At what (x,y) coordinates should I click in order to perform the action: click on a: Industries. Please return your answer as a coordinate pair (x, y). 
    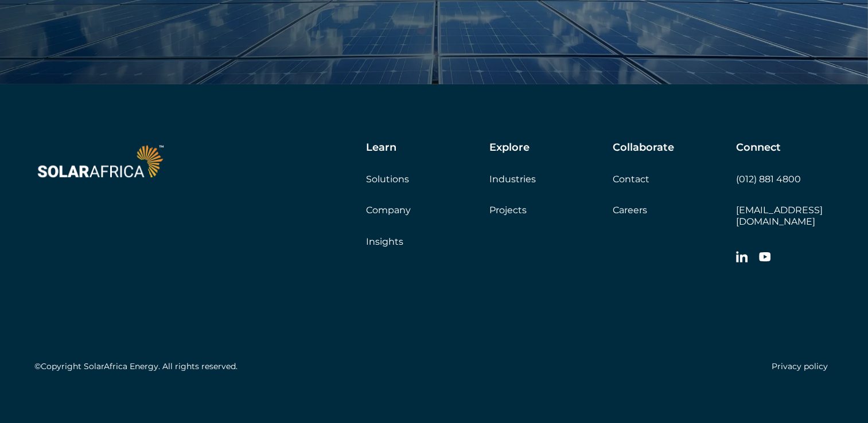
    Looking at the image, I should click on (512, 179).